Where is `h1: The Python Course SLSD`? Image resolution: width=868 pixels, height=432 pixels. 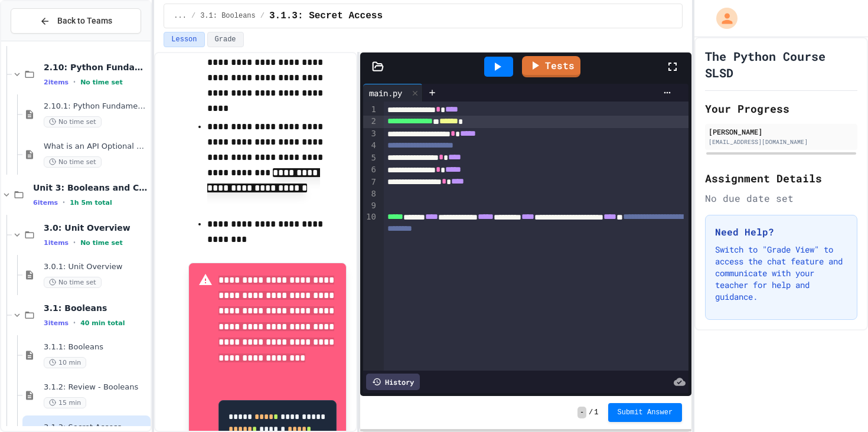 h1: The Python Course SLSD is located at coordinates (782, 64).